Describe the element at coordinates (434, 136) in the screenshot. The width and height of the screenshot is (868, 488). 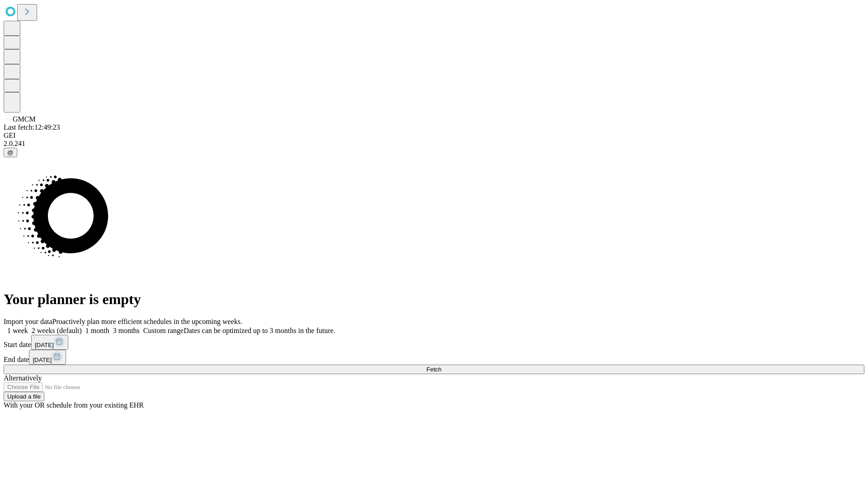
I see `div: GEI` at that location.